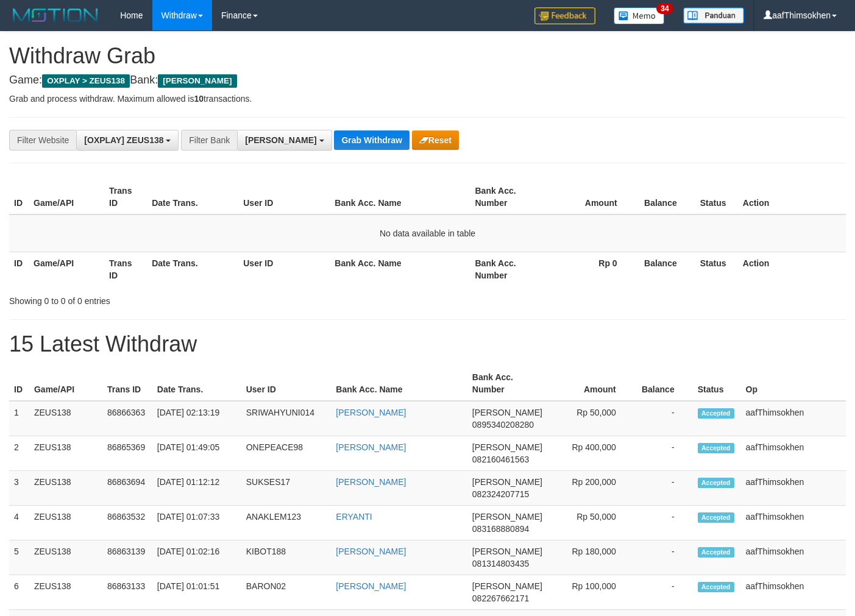 Image resolution: width=855 pixels, height=616 pixels. What do you see at coordinates (287, 522) in the screenshot?
I see `td: ANAKLEM123` at bounding box center [287, 522].